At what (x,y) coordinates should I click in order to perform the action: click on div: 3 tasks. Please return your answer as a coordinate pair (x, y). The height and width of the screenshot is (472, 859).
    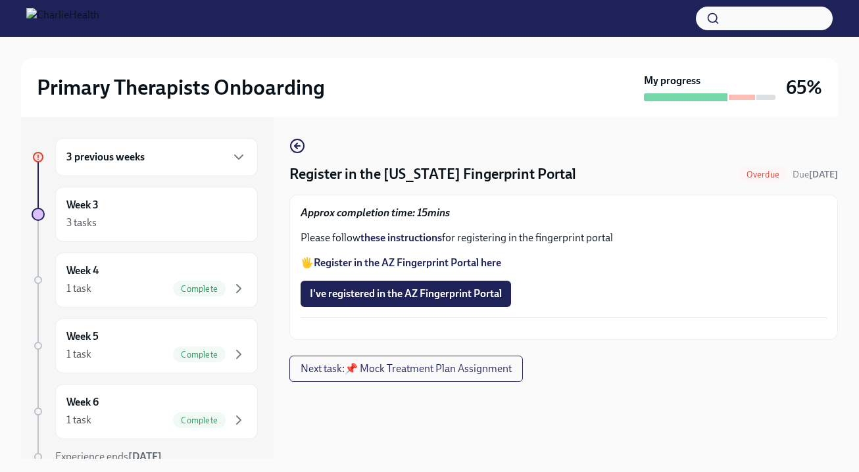
    Looking at the image, I should click on (82, 223).